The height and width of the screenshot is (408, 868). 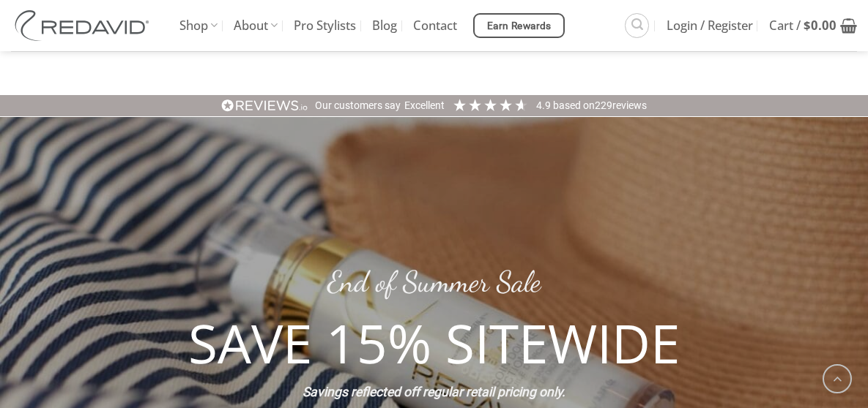 I want to click on span: End of Summer Sale, so click(x=434, y=282).